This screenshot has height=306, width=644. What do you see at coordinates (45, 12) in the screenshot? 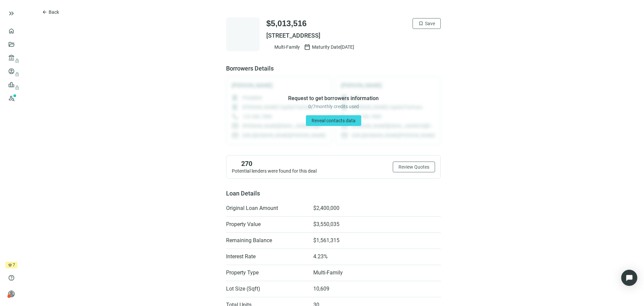
I see `span: arrow_back` at bounding box center [45, 12].